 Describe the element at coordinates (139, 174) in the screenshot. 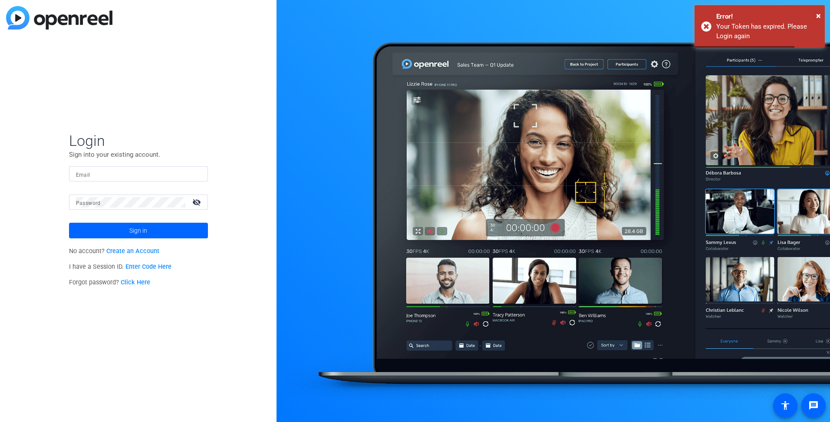

I see `input: Enter Email Address` at that location.